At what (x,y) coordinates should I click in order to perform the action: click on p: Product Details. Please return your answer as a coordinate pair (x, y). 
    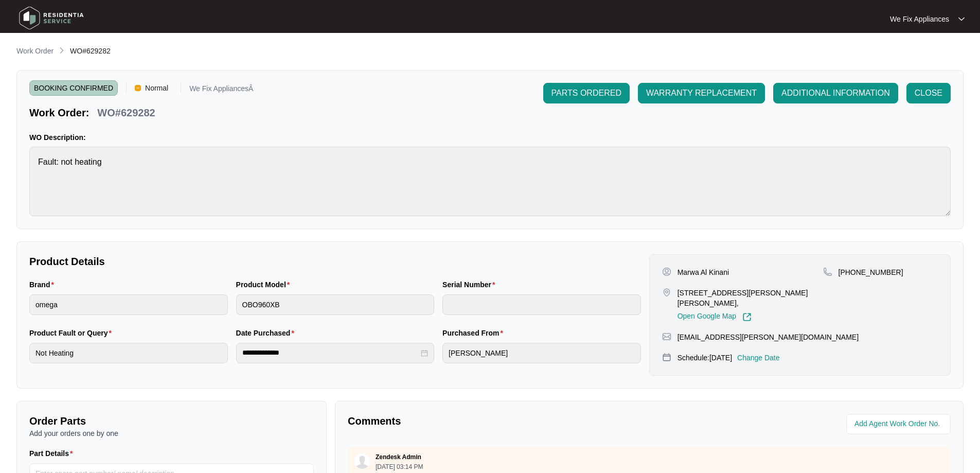
    Looking at the image, I should click on (335, 262).